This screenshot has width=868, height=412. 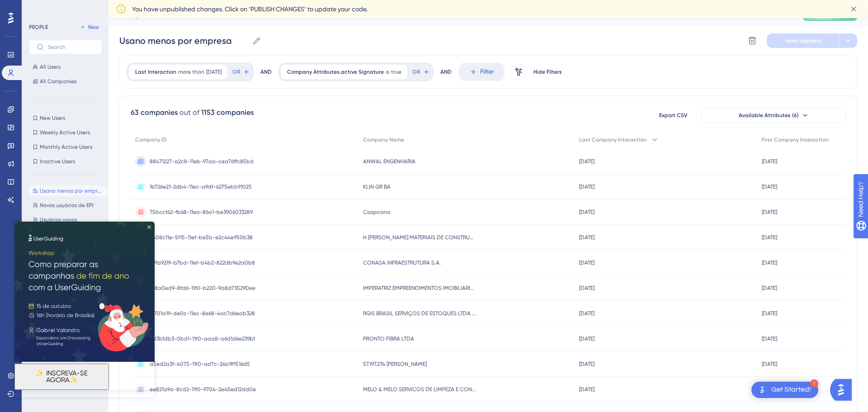 What do you see at coordinates (57, 162) in the screenshot?
I see `span: Inactive Users` at bounding box center [57, 162].